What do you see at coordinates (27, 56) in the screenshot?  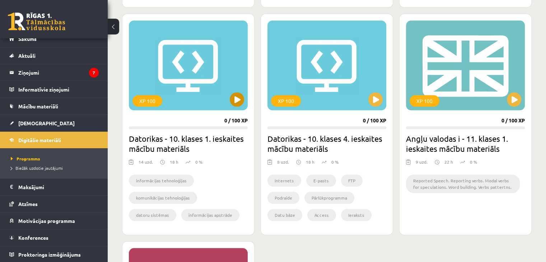 I see `span: Aktuāli` at bounding box center [27, 56].